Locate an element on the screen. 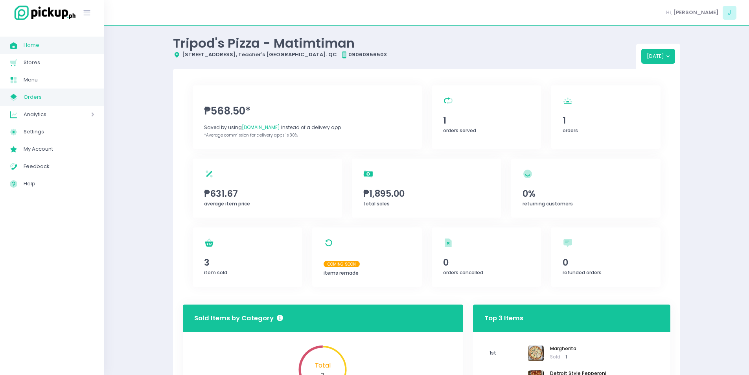 Image resolution: width=749 pixels, height=375 pixels. span: 1st is located at coordinates (506, 353).